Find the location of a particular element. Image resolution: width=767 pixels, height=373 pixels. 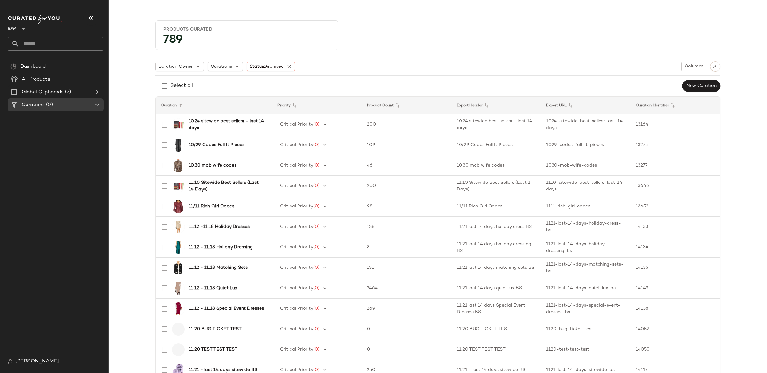

img: 4THR-WO3_V1.jpg is located at coordinates (178, 145).